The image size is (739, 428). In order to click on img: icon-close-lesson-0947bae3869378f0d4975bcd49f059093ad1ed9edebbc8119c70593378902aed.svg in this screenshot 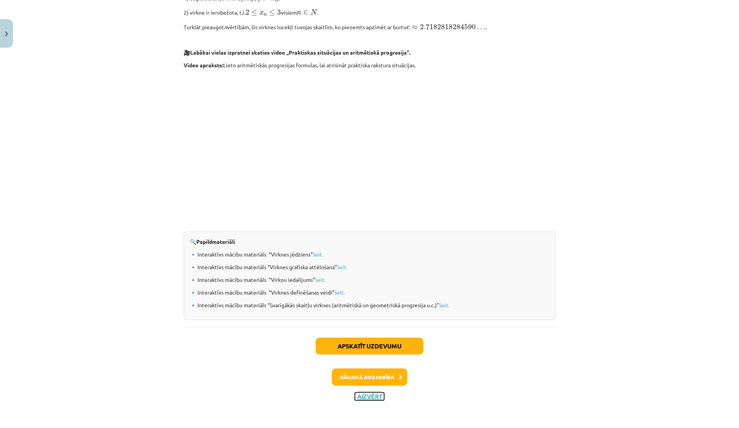, I will do `click(7, 34)`.